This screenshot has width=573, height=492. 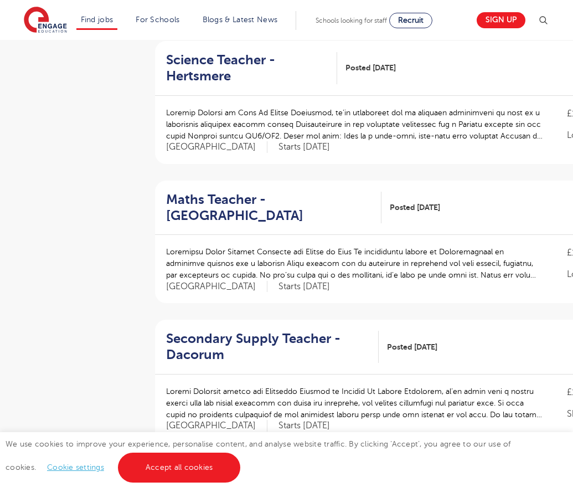 What do you see at coordinates (356, 403) in the screenshot?
I see `p: Loremi Dolorsit ametco adi Elitseddo Eiusmod te Incidid Ut Labore Etdolorem, al’en admin veni q n...` at bounding box center [356, 403].